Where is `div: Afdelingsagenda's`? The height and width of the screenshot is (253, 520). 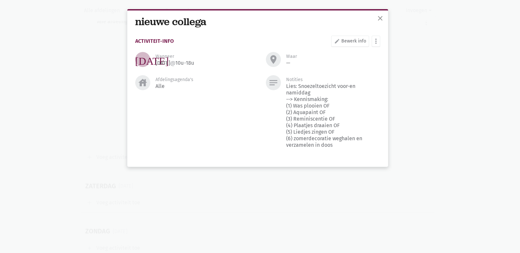
div: Afdelingsagenda's is located at coordinates (174, 80).